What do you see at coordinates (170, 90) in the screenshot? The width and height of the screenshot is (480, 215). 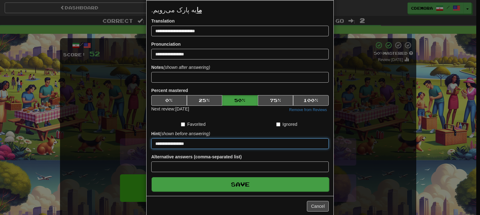 I see `label: Percent mastered` at bounding box center [170, 90].